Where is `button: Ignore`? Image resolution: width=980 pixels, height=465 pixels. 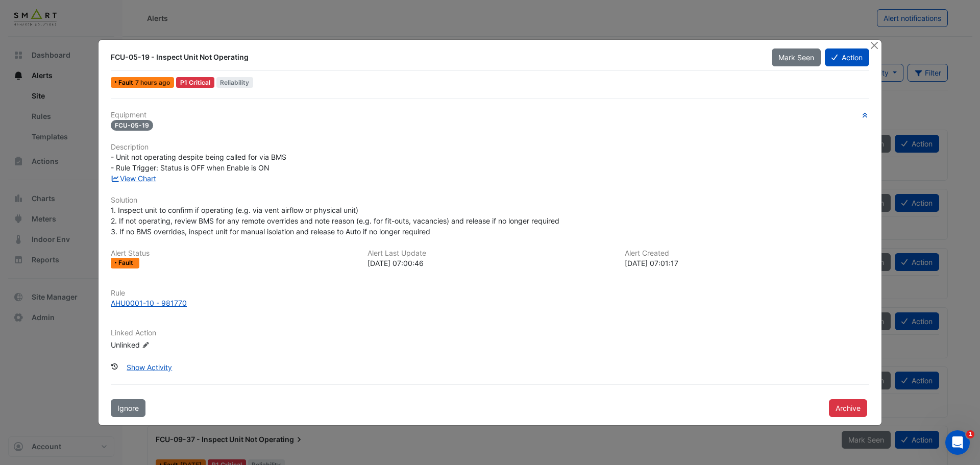 button: Ignore is located at coordinates (128, 408).